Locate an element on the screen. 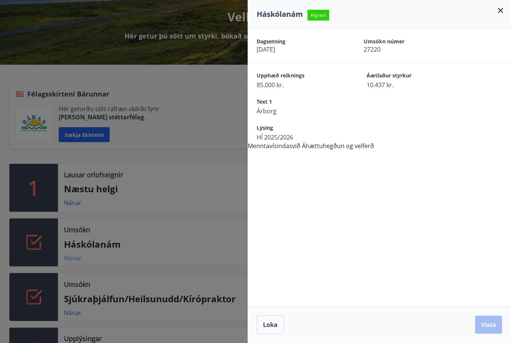 The height and width of the screenshot is (343, 511). span: Háskólanám is located at coordinates (280, 14).